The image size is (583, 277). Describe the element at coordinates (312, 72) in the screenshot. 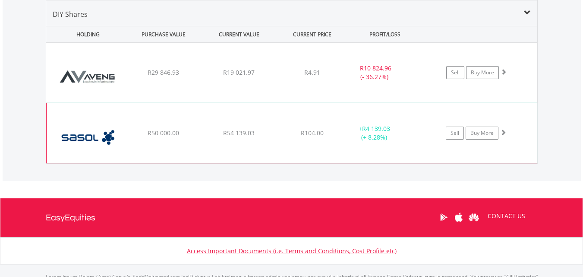

I see `span: R4.91` at that location.